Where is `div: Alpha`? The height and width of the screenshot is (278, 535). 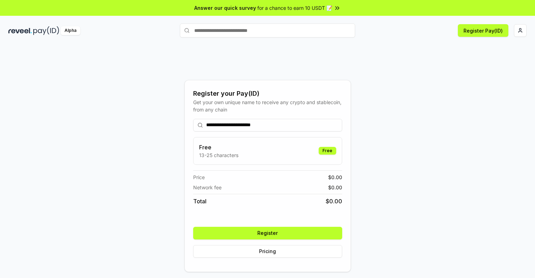 div: Alpha is located at coordinates (71, 31).